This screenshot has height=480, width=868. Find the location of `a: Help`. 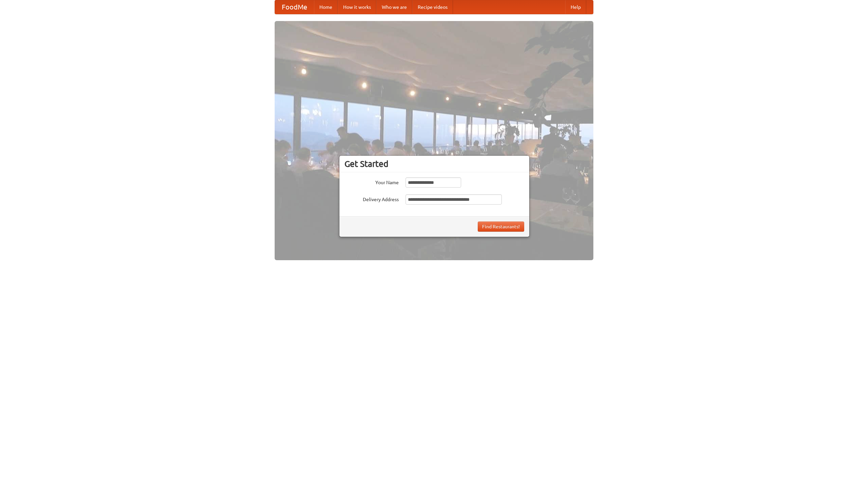

a: Help is located at coordinates (575, 7).